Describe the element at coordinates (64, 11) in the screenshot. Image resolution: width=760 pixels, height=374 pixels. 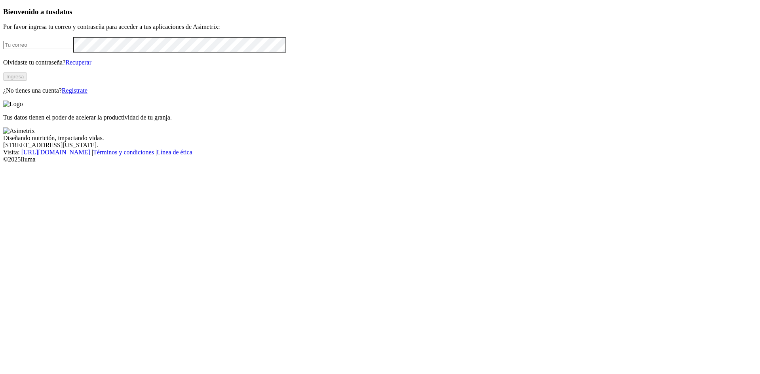
I see `span: datos` at that location.